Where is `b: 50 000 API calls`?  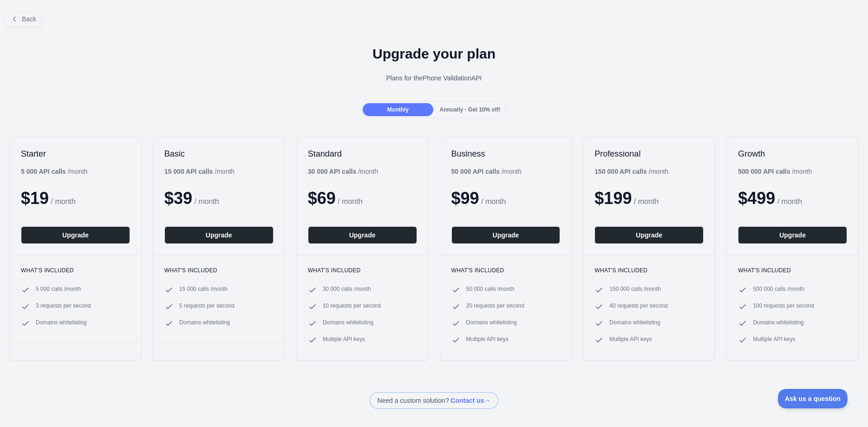
b: 50 000 API calls is located at coordinates (475, 172).